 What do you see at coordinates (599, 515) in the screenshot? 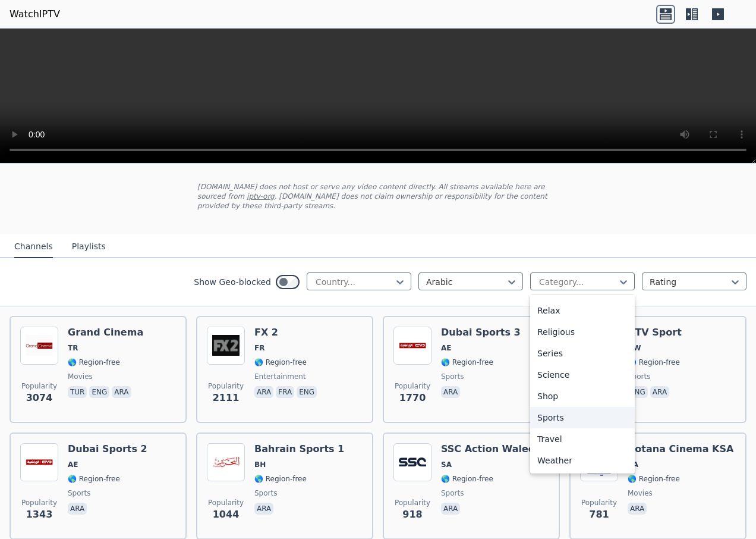
I see `span: 781` at bounding box center [599, 515].